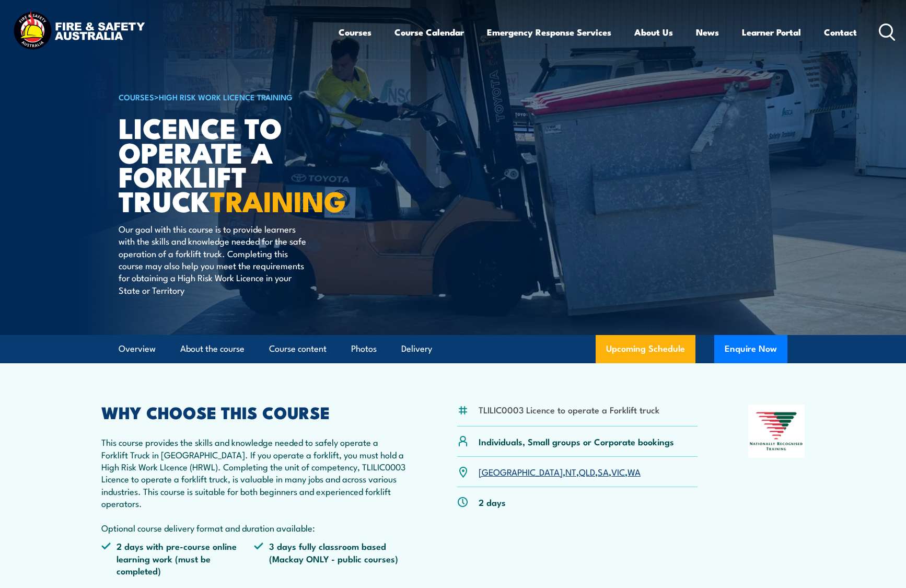 The image size is (906, 588). Describe the element at coordinates (417, 349) in the screenshot. I see `a: Delivery` at that location.